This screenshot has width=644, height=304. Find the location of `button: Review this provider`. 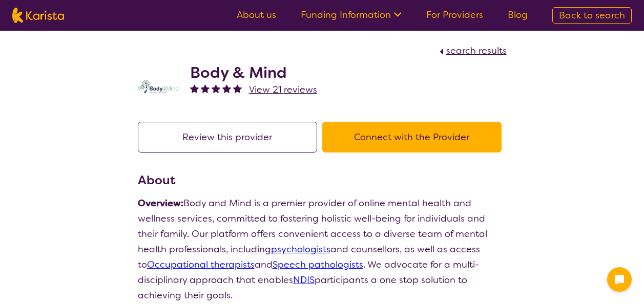

button: Review this provider is located at coordinates (227, 137).